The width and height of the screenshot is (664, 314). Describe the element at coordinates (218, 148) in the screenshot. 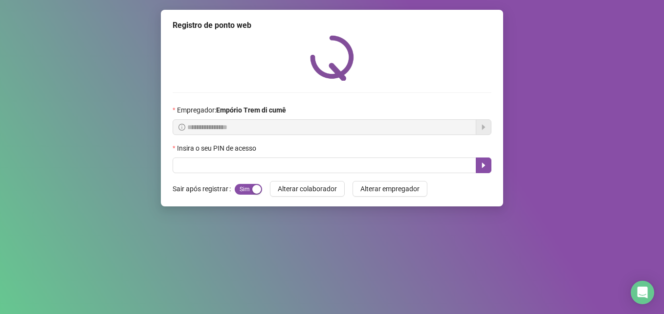

I see `label: Insira o seu PIN de acesso` at that location.